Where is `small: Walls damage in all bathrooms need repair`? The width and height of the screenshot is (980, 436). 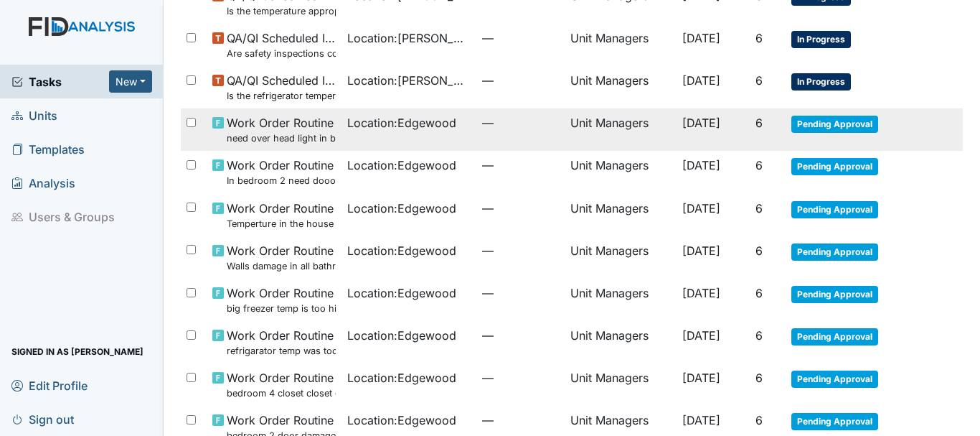
small: Walls damage in all bathrooms need repair is located at coordinates (281, 266).